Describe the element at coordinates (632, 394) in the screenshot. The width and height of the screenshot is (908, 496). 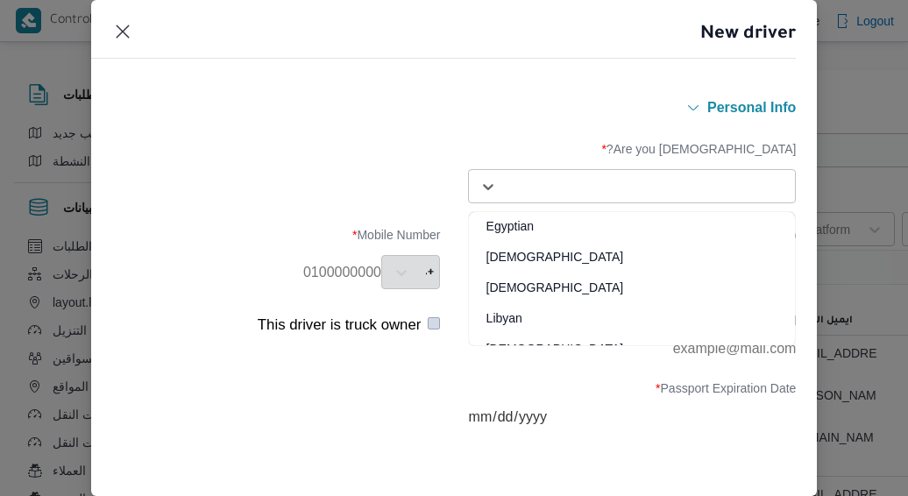
I see `label: Passport Expiration Date` at that location.